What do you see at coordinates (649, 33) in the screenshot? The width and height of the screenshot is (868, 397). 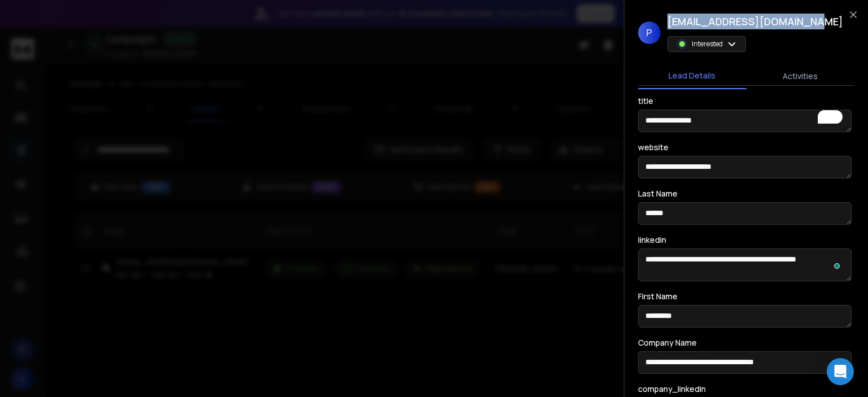 I see `span: P` at bounding box center [649, 33].